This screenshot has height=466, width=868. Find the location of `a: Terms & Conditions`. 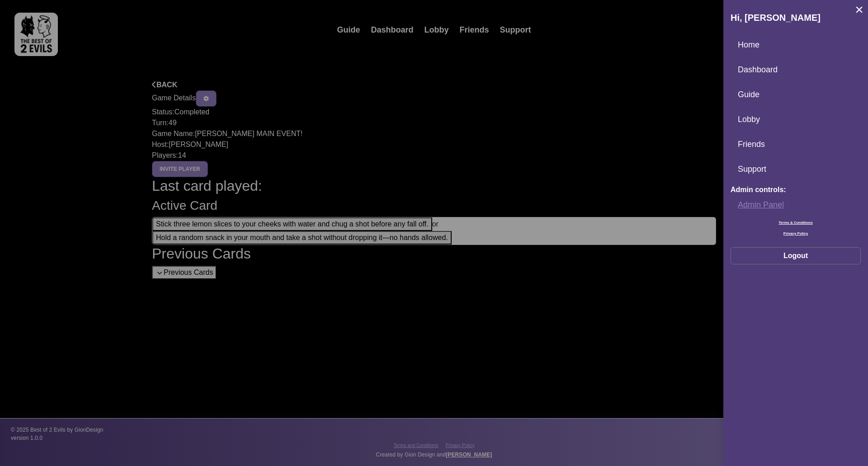

a: Terms & Conditions is located at coordinates (795, 223).